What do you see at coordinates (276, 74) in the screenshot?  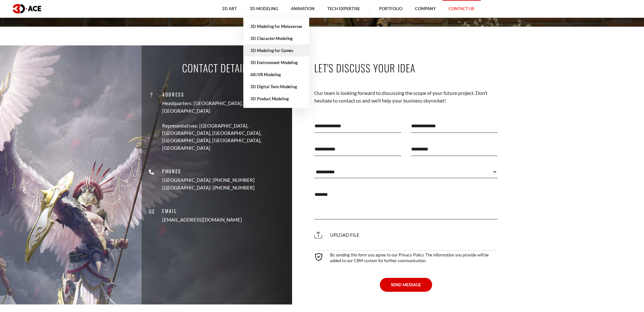 I see `a: AR/VR Modeling` at bounding box center [276, 74].